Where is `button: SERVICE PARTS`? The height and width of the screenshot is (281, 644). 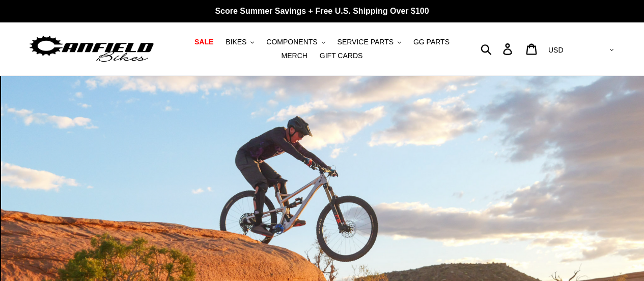
button: SERVICE PARTS is located at coordinates (369, 42).